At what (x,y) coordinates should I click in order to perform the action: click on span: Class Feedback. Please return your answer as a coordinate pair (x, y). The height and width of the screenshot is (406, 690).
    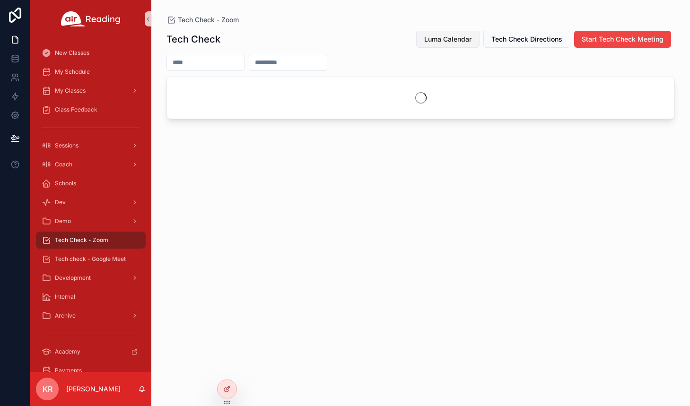
    Looking at the image, I should click on (76, 110).